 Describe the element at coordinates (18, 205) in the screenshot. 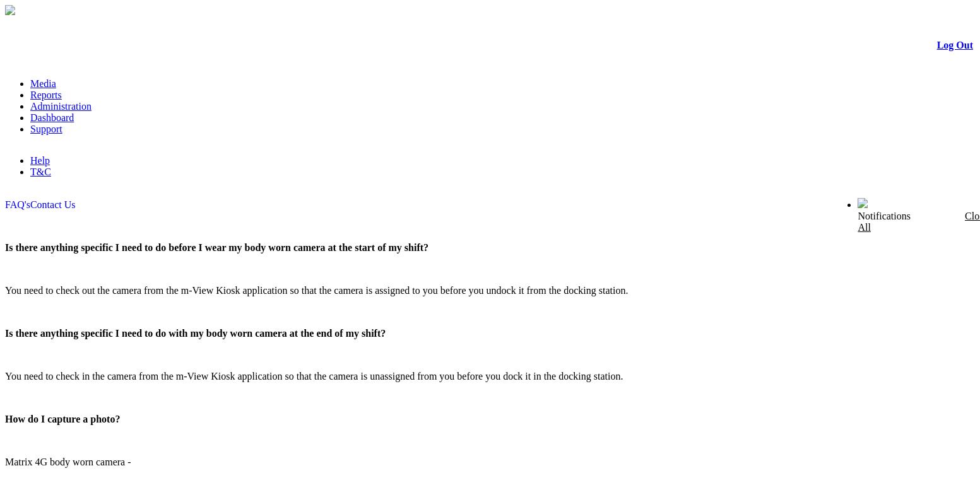

I see `a: FAQ's` at that location.